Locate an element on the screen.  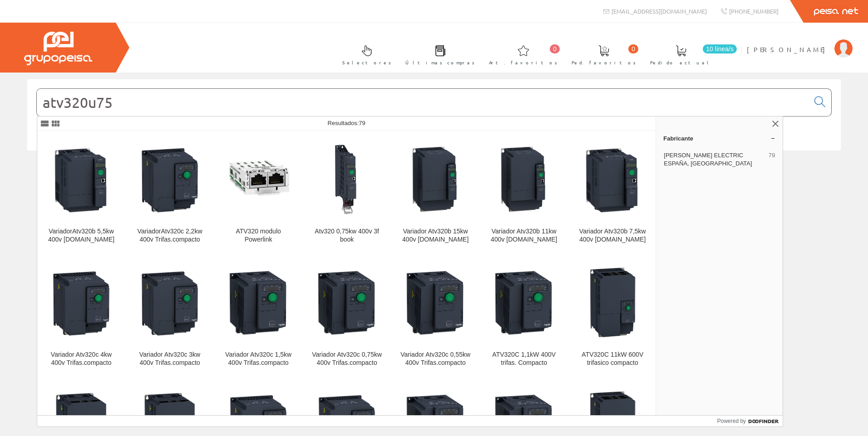
img: Variador Atv320c 0,75kw 400v Trifas.compacto is located at coordinates (347, 303).